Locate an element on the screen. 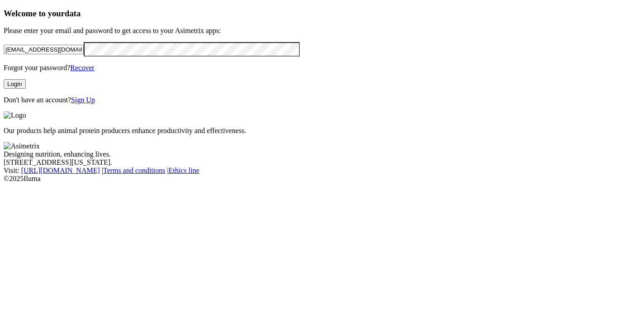  button: Login is located at coordinates (14, 84).